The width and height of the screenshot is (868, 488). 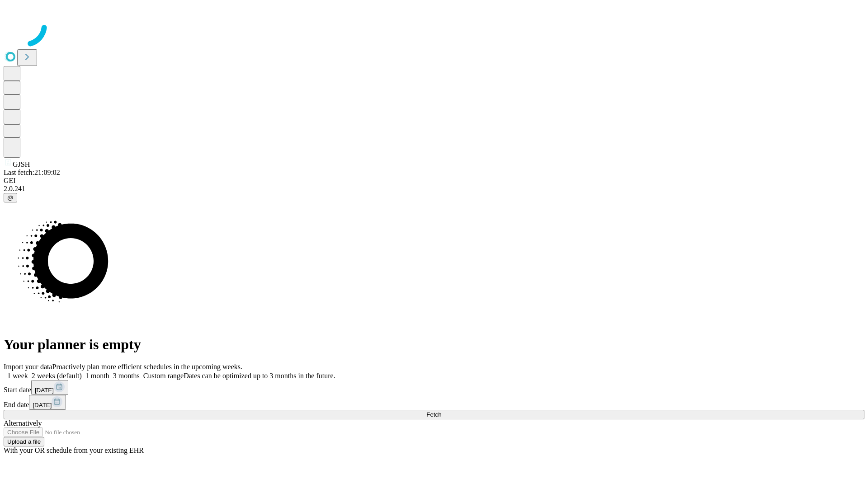 What do you see at coordinates (74, 450) in the screenshot?
I see `span: With your OR schedule from your existing EHR` at bounding box center [74, 450].